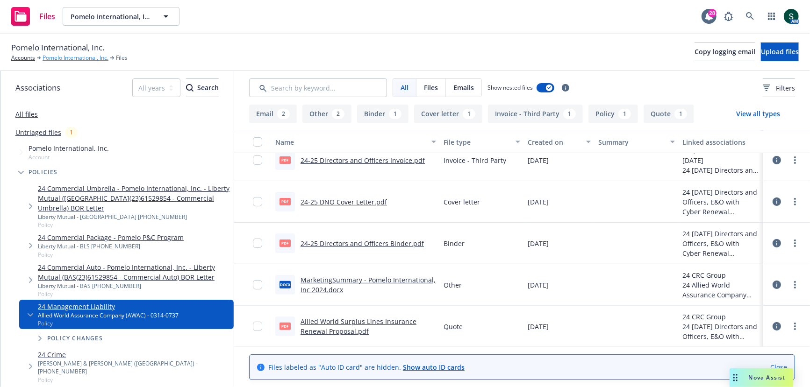 This screenshot has height=387, width=810. Describe the element at coordinates (668, 114) in the screenshot. I see `button: Quote` at that location.